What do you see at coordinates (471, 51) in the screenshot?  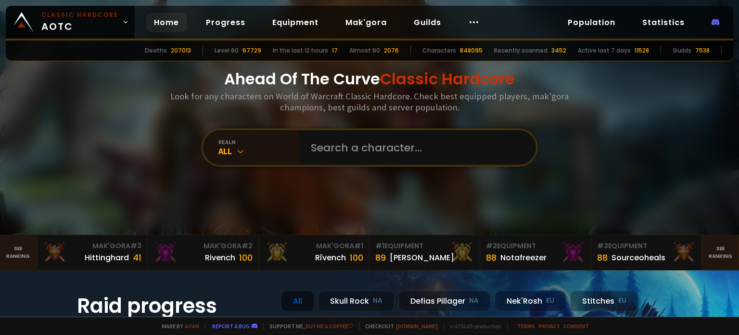 I see `div: 848095` at bounding box center [471, 51].